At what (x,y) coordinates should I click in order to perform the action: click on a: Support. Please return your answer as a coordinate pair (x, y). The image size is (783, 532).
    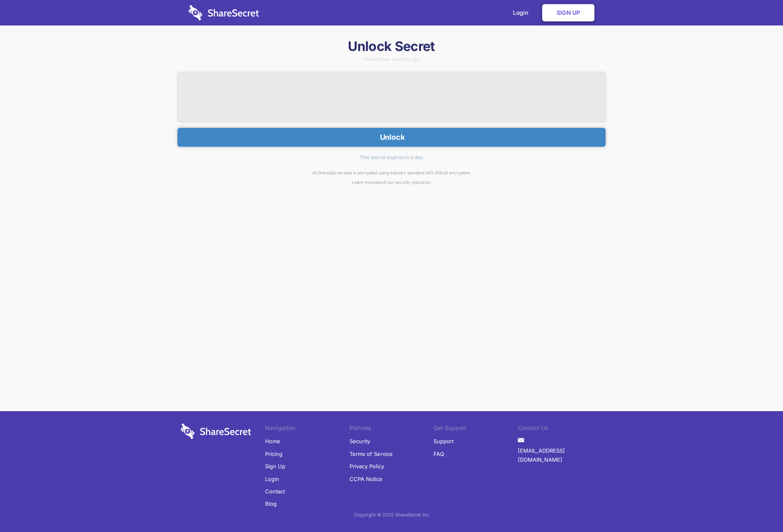
    Looking at the image, I should click on (444, 441).